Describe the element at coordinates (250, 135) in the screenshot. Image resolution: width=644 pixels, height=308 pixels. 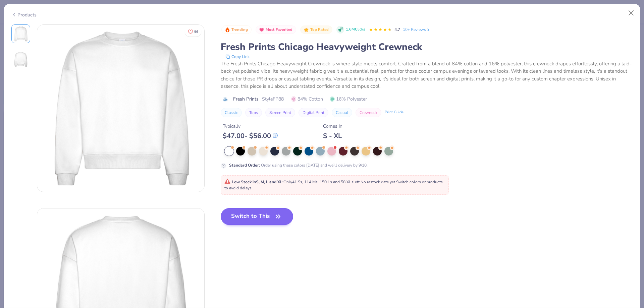
I see `div: $ 47.00 - $ 56.00` at that location.